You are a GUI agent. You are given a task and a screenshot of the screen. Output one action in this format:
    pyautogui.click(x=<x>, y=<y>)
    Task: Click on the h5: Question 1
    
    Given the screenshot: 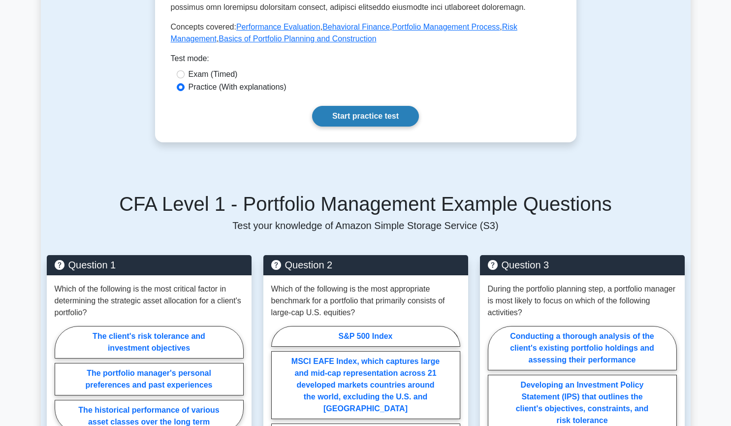 What is the action you would take?
    pyautogui.click(x=149, y=265)
    